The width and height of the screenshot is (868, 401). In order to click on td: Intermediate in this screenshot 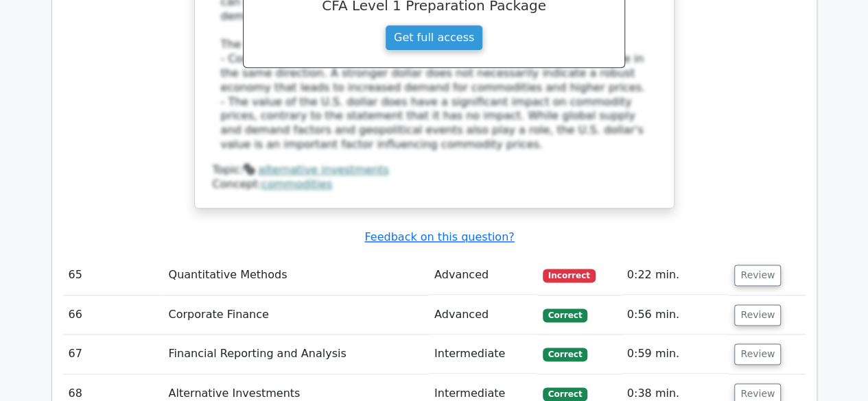, I will do `click(483, 354)`.